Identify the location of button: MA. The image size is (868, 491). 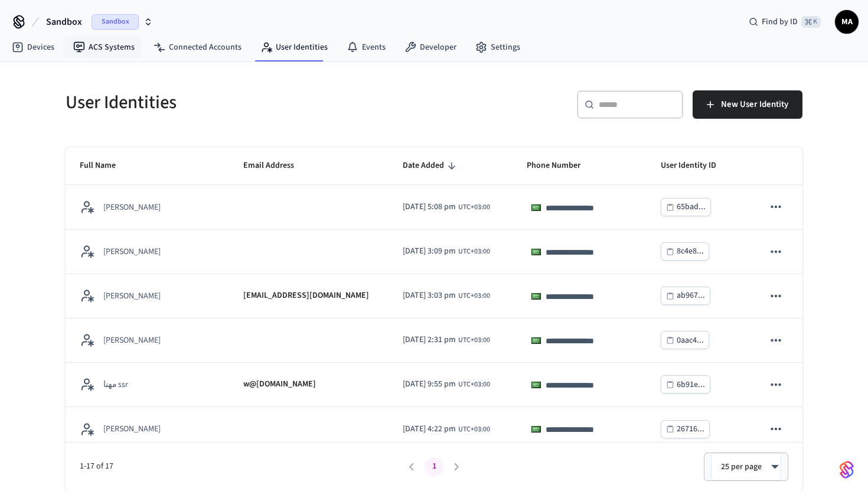
(847, 22).